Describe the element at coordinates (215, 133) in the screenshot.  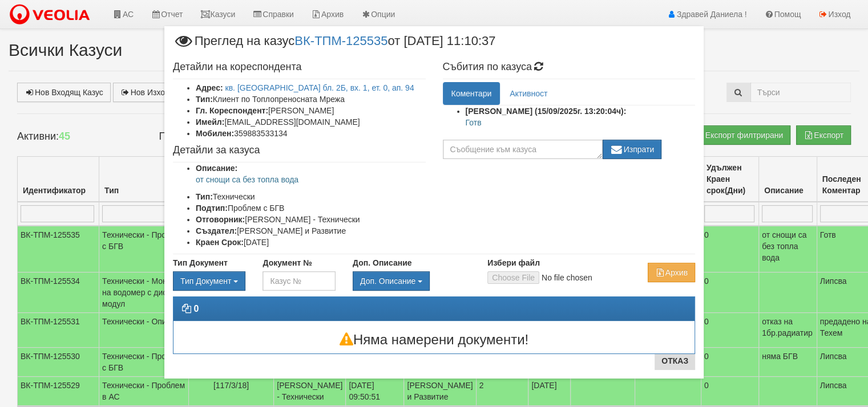
I see `b: Мобилен:` at that location.